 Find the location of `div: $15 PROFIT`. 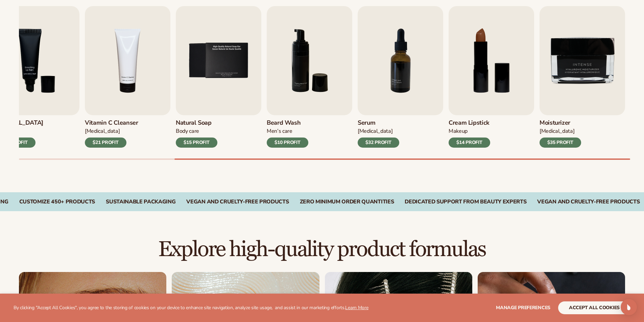

div: $15 PROFIT is located at coordinates (196, 142).